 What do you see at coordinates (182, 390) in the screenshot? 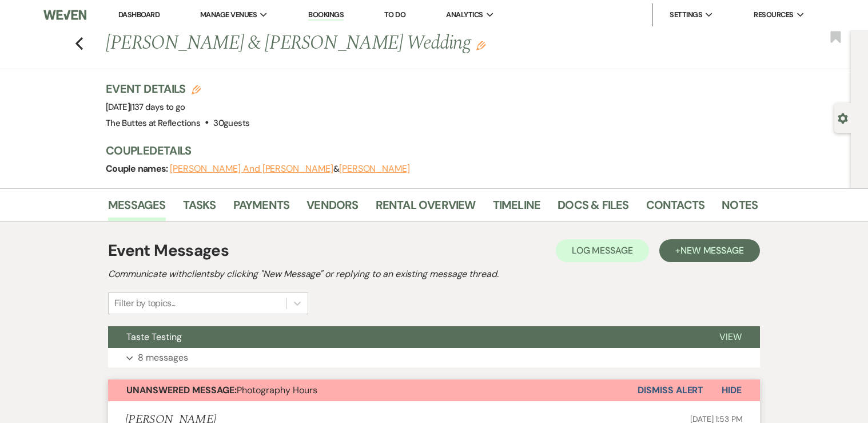
I see `strong: Unanswered Message:` at bounding box center [182, 390].